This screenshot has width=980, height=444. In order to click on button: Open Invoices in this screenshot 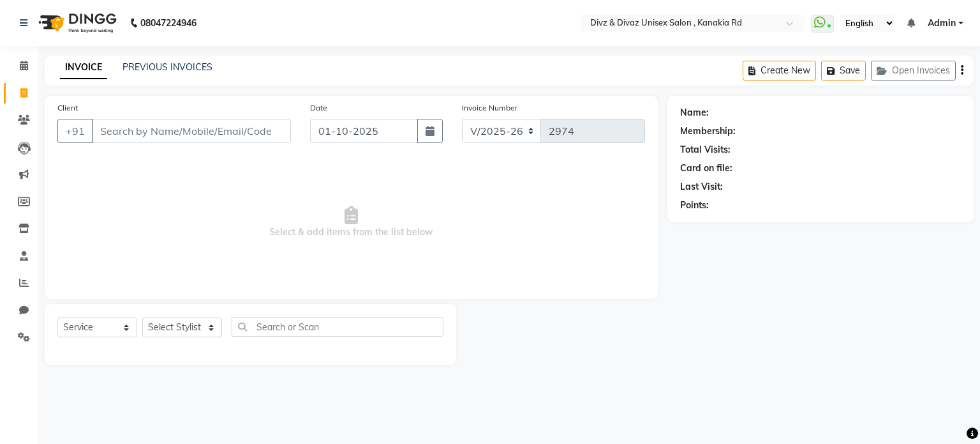, I will do `click(913, 70)`.